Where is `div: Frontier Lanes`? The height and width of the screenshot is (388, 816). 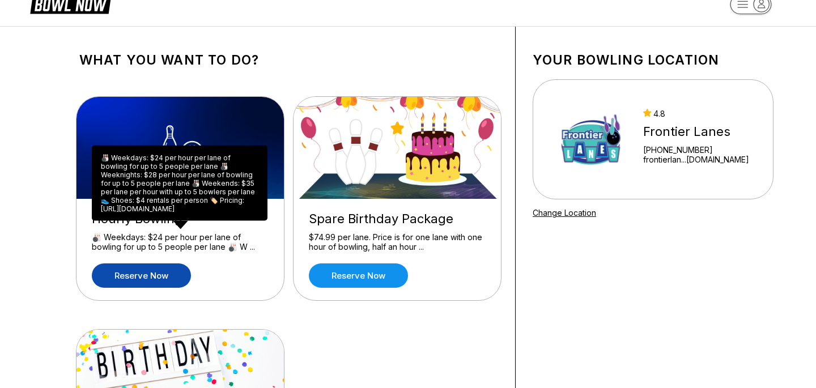 div: Frontier Lanes is located at coordinates (696, 132).